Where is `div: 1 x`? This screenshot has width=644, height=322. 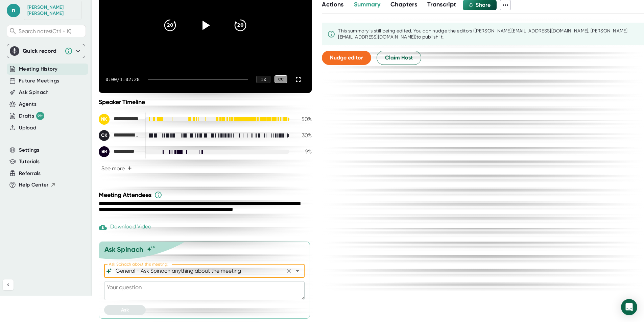 div: 1 x is located at coordinates (264, 80).